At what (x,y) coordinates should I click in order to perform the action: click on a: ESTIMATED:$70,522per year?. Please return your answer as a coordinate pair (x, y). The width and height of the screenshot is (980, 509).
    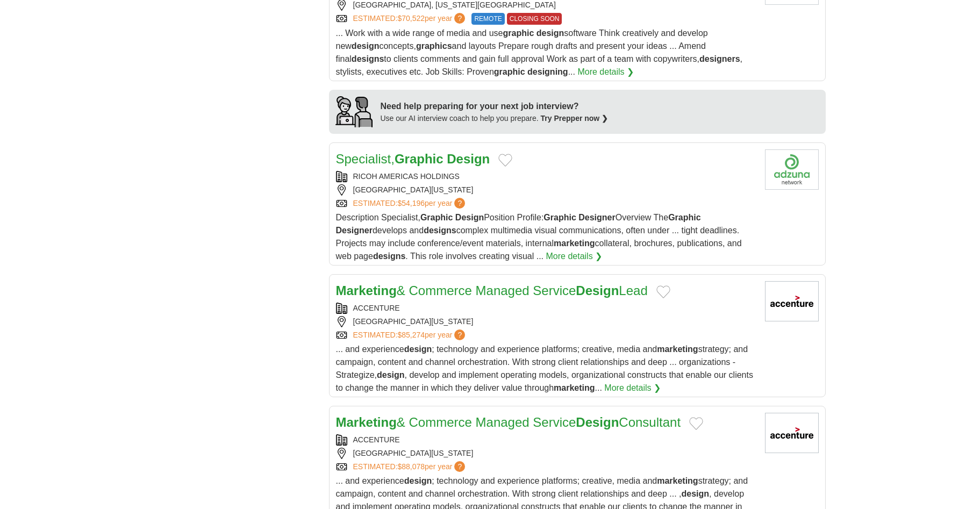
    Looking at the image, I should click on (410, 19).